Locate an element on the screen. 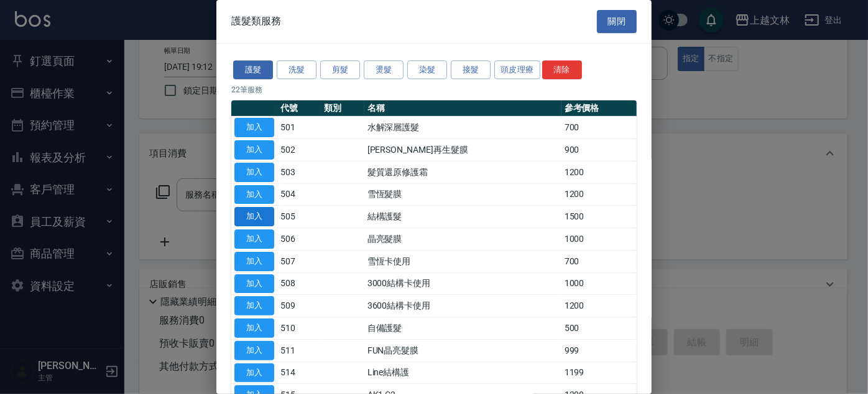 This screenshot has height=394, width=868. td: 501 is located at coordinates (299, 128).